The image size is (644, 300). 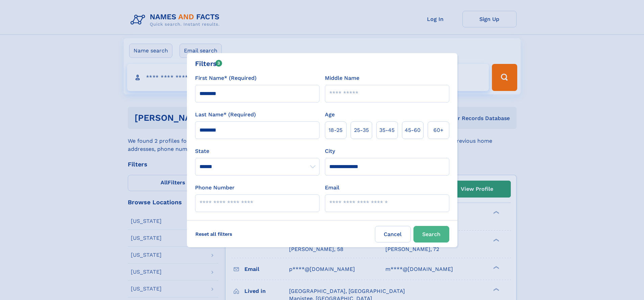 What do you see at coordinates (330, 151) in the screenshot?
I see `label: City` at bounding box center [330, 151].